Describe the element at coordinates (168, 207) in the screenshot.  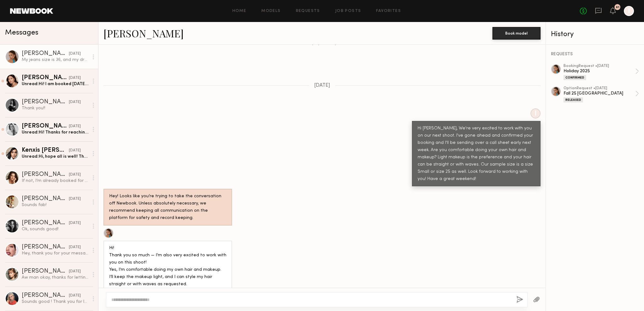
I see `div: Hey! Looks like you’re trying to take the conversation off Newbook. Unless absolutely necessary, ...` at that location.